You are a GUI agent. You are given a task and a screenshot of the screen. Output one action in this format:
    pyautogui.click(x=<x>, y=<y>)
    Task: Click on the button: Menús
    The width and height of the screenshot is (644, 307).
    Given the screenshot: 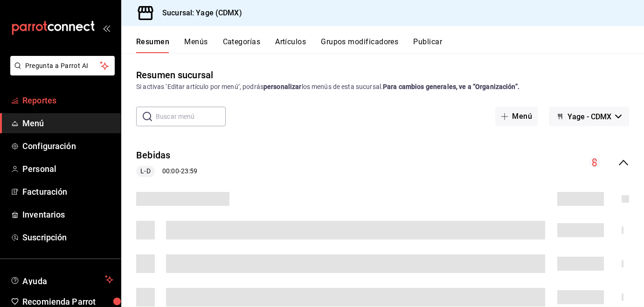 What is the action you would take?
    pyautogui.click(x=196, y=45)
    